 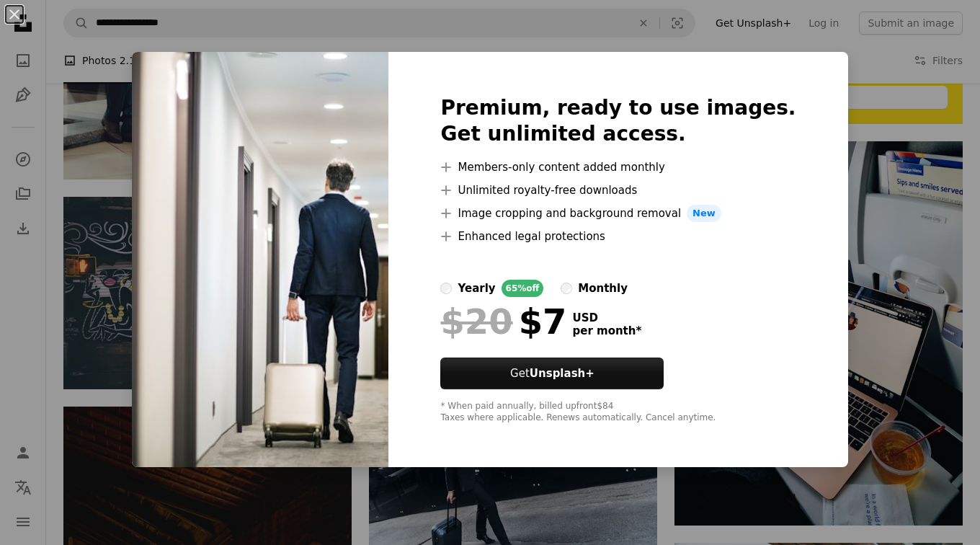 I want to click on button: GetUnsplash+, so click(x=552, y=373).